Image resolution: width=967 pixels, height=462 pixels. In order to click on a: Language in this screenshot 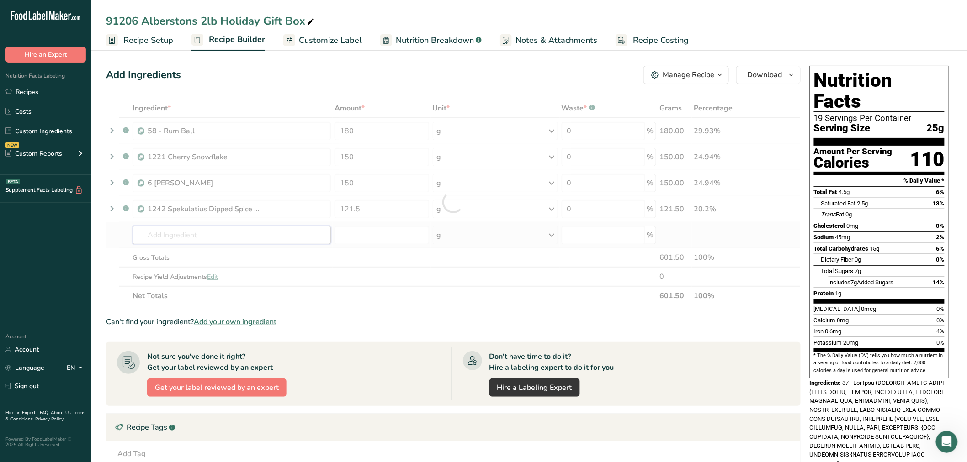, I will do `click(25, 368)`.